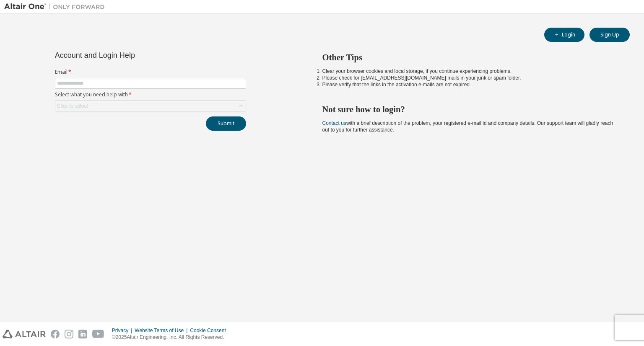 This screenshot has width=644, height=346. I want to click on h2: Not sure how to login?, so click(469, 109).